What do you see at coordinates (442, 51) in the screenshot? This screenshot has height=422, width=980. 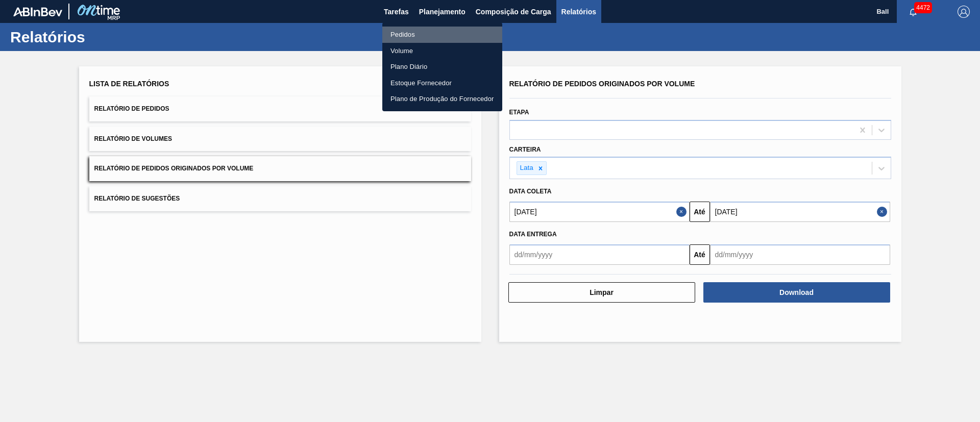 I see `a: Volume` at bounding box center [442, 51].